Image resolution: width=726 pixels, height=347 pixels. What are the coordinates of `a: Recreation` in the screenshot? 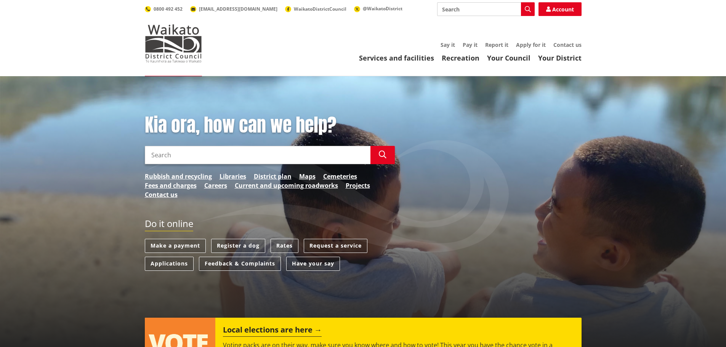 It's located at (461, 58).